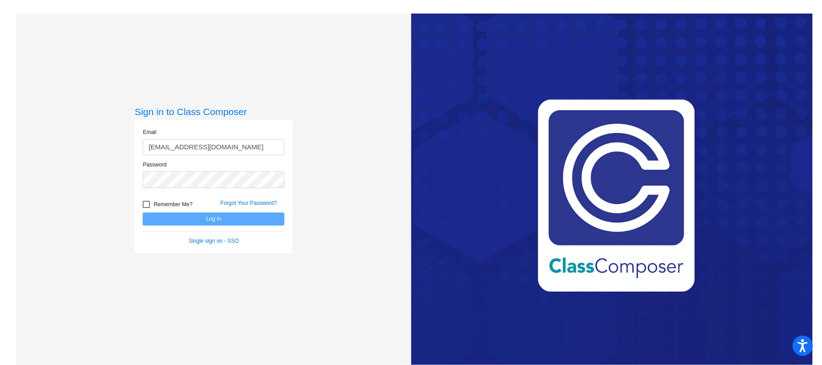  What do you see at coordinates (214, 241) in the screenshot?
I see `a: Single sign on - SSO` at bounding box center [214, 241].